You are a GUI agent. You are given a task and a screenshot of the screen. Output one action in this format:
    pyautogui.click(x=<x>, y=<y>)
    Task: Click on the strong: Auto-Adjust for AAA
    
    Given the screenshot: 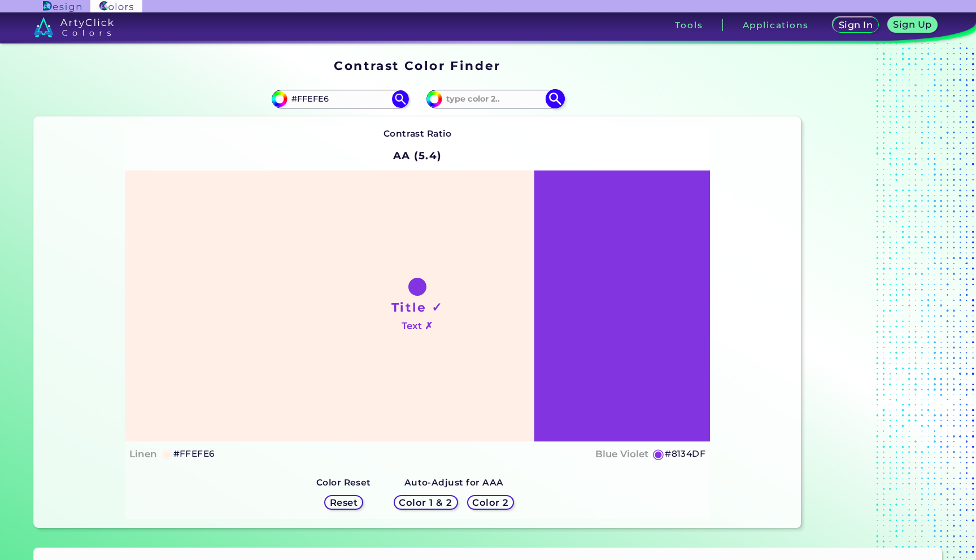 What is the action you would take?
    pyautogui.click(x=455, y=482)
    